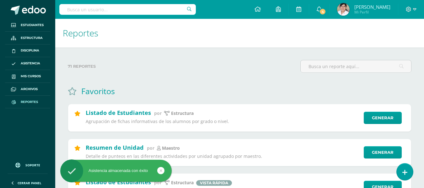 The height and width of the screenshot is (188, 424). Describe the element at coordinates (28, 164) in the screenshot. I see `a: Soporte` at that location.